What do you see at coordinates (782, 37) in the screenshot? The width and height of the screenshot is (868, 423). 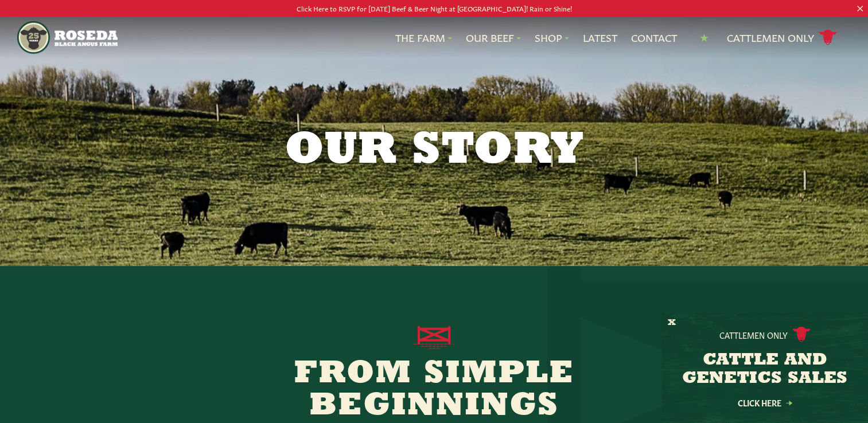 I see `a: Cattlemen Only` at bounding box center [782, 37].